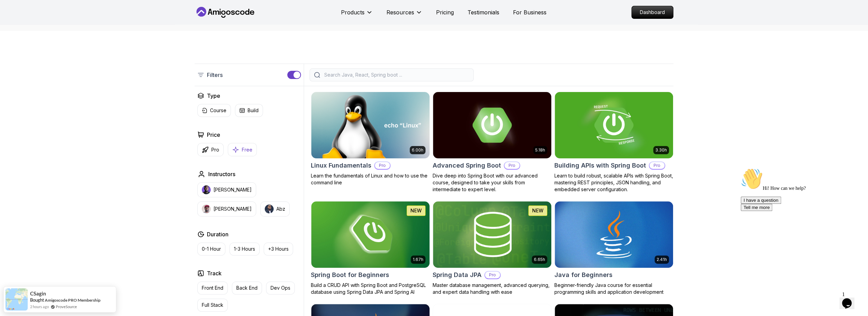 Image resolution: width=868 pixels, height=316 pixels. I want to click on div: 👋Hi! How can we help?I have a questionTell me more, so click(64, 24).